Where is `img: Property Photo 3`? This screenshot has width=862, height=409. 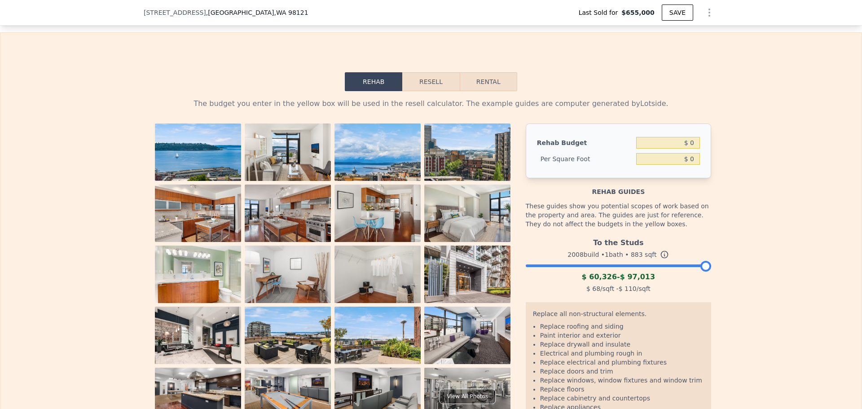 img: Property Photo 3 is located at coordinates (378, 152).